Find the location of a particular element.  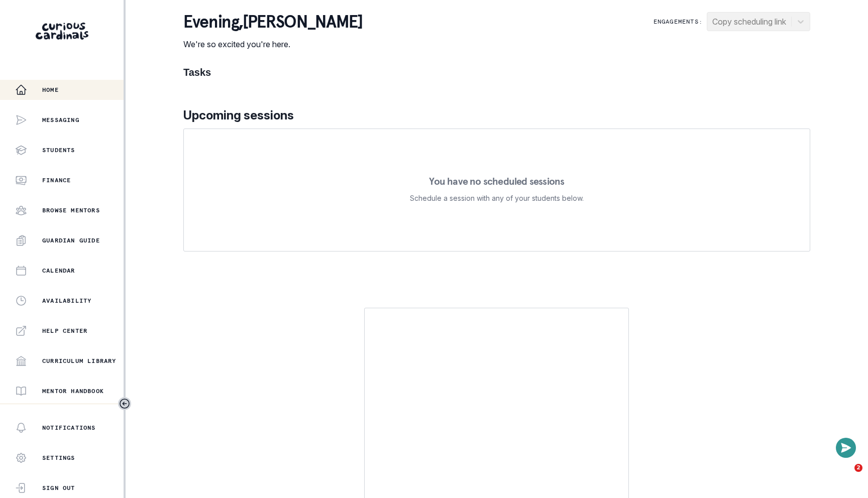

h1: Tasks is located at coordinates (497, 72).